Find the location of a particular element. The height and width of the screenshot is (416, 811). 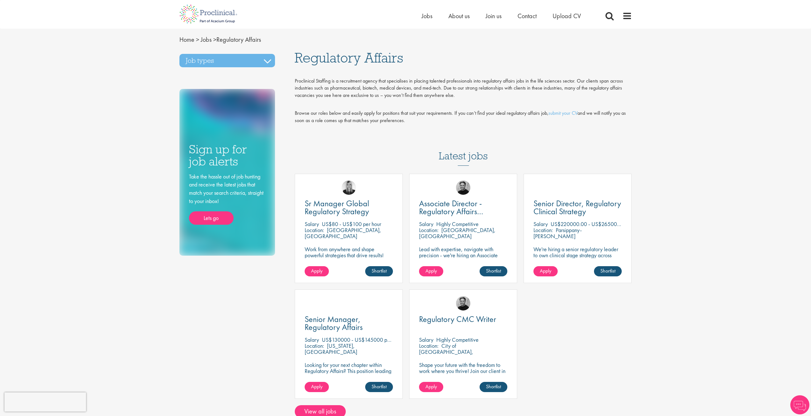

a: Senior Manager, Regulatory Affairs is located at coordinates (348, 323).